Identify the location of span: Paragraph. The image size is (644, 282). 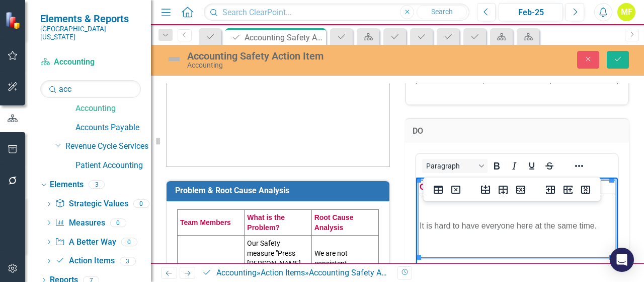
(450, 166).